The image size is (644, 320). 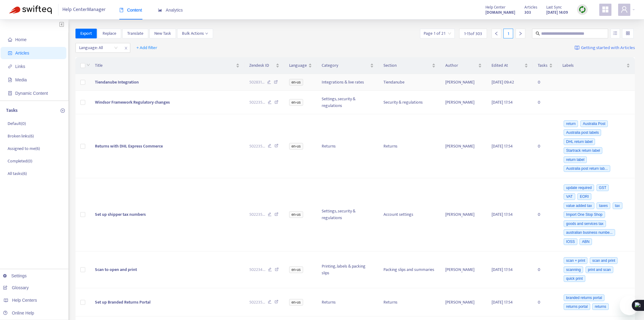 What do you see at coordinates (608, 48) in the screenshot?
I see `span: Getting started with Articles` at bounding box center [608, 48].